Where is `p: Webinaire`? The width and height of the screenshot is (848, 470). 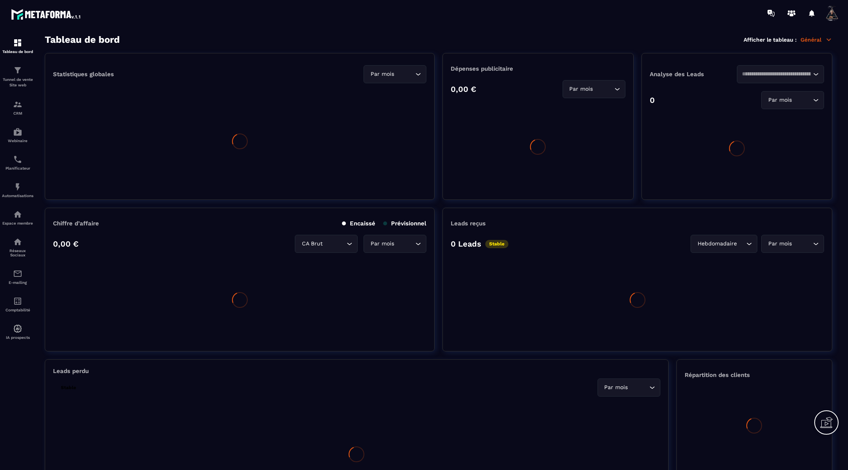 p: Webinaire is located at coordinates (18, 141).